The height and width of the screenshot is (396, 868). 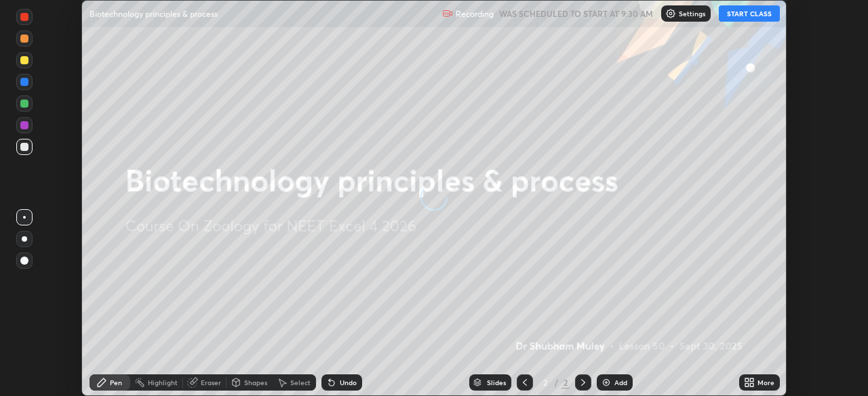 I want to click on img: add-slide-button, so click(x=606, y=383).